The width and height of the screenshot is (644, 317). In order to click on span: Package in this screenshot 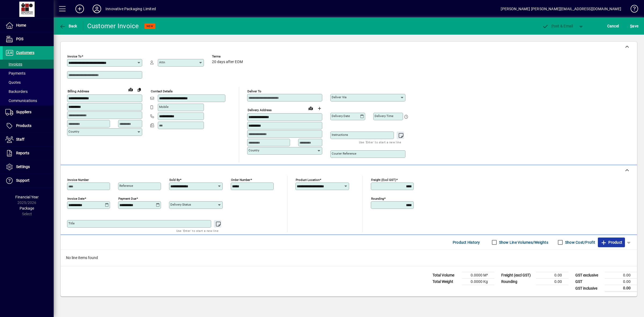, I will do `click(27, 208)`.